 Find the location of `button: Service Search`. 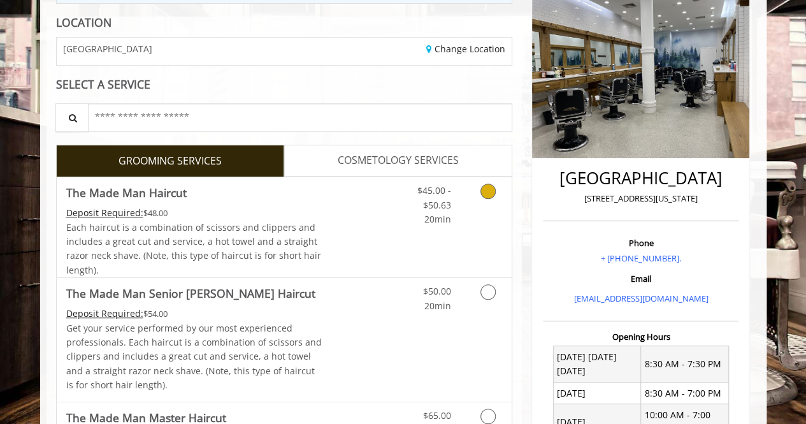

button: Service Search is located at coordinates (72, 117).